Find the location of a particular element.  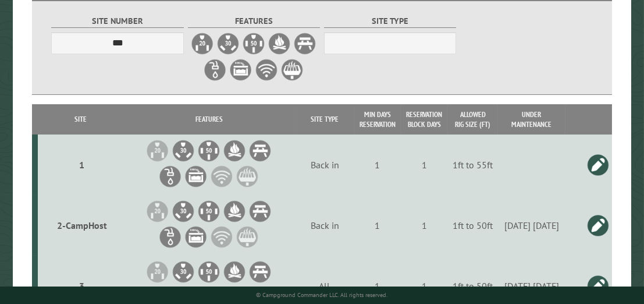

th: Site Type is located at coordinates (325, 120).